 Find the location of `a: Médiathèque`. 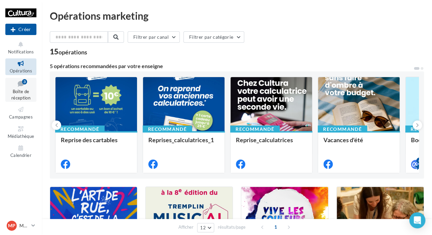

a: Médiathèque is located at coordinates (21, 132).